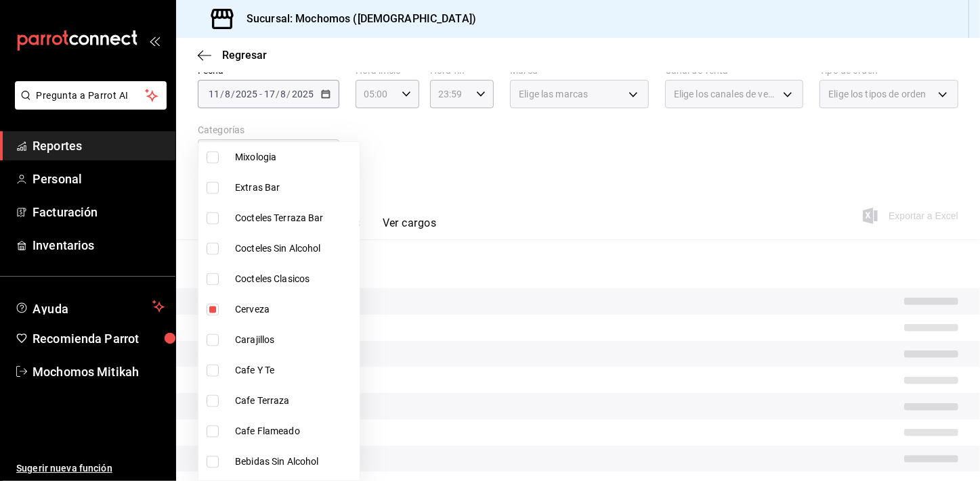 This screenshot has height=481, width=980. Describe the element at coordinates (295, 431) in the screenshot. I see `span: Cafe Flameado` at that location.